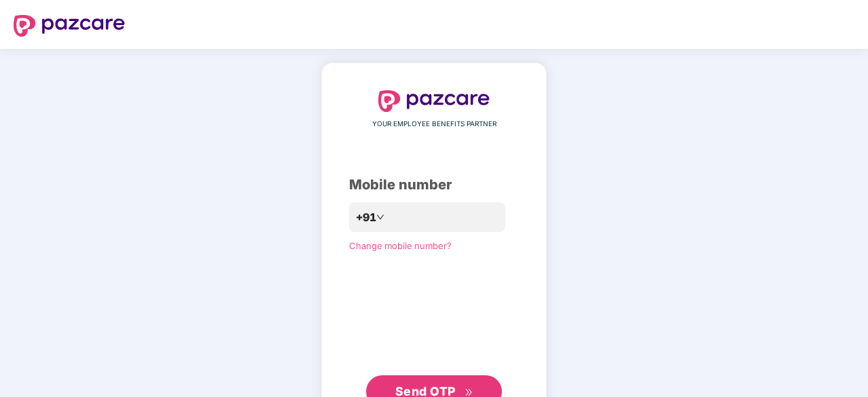 The image size is (868, 397). Describe the element at coordinates (400, 245) in the screenshot. I see `a: Change mobile number?` at that location.